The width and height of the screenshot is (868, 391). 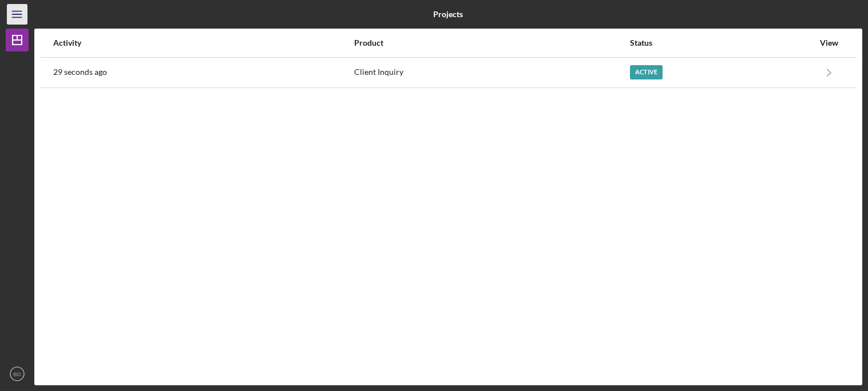 What do you see at coordinates (829, 43) in the screenshot?
I see `div: View` at bounding box center [829, 43].